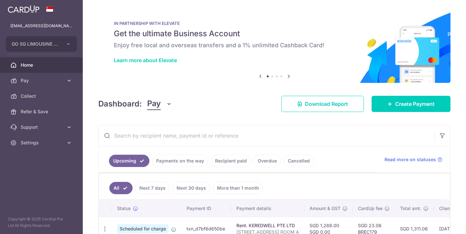 The image size is (466, 234). What do you see at coordinates (145, 60) in the screenshot?
I see `a: Learn more about Elevate` at bounding box center [145, 60].